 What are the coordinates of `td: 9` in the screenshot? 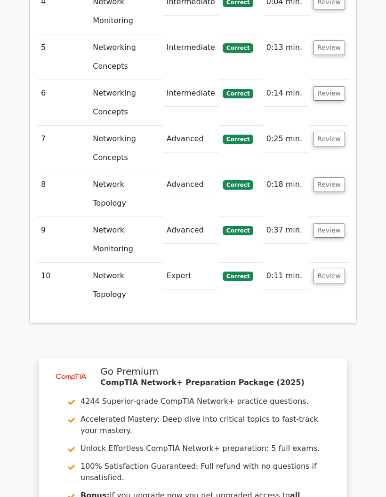 It's located at (63, 240).